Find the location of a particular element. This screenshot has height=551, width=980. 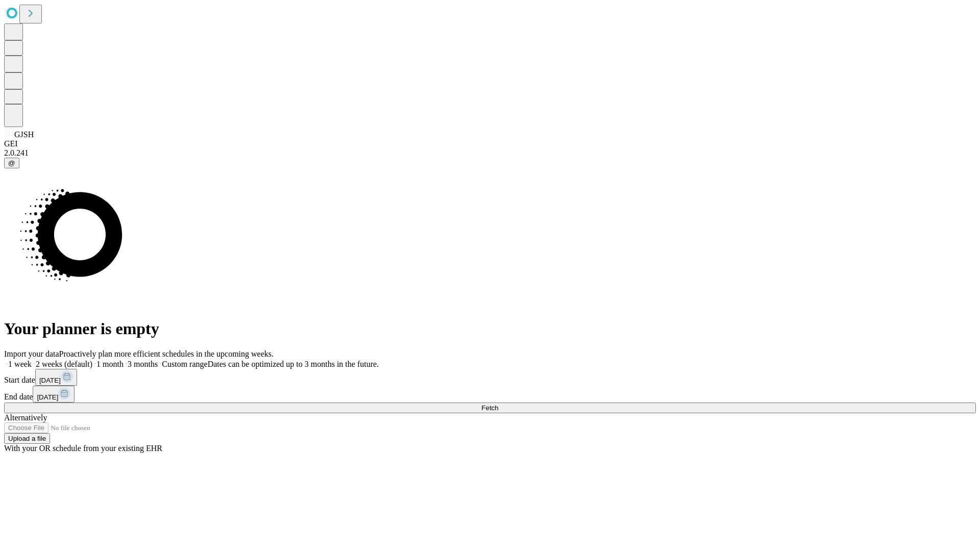

div: Start date is located at coordinates (490, 377).